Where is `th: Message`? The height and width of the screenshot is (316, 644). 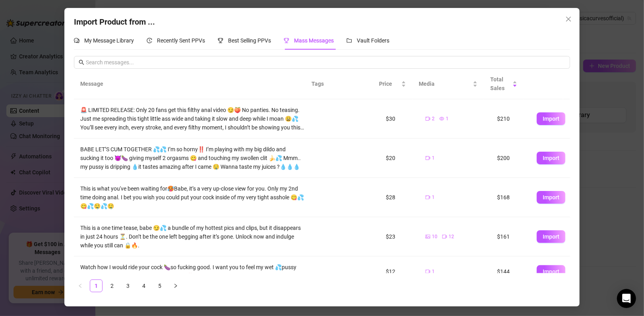
th: Message is located at coordinates (189, 83).